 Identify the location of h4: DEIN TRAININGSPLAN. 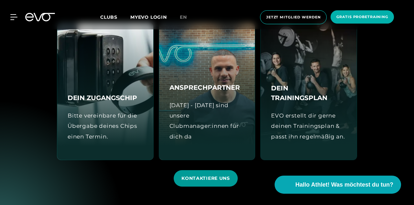
(308, 93).